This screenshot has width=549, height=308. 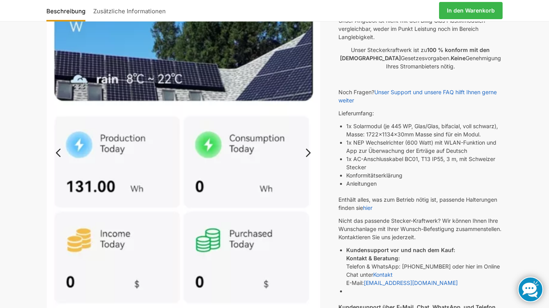 What do you see at coordinates (68, 11) in the screenshot?
I see `a: Beschreibung` at bounding box center [68, 11].